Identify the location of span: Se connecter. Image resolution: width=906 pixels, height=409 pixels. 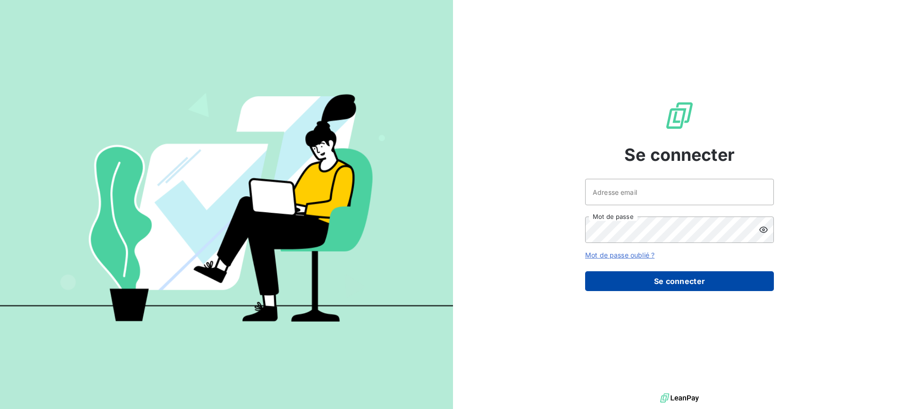
(680, 155).